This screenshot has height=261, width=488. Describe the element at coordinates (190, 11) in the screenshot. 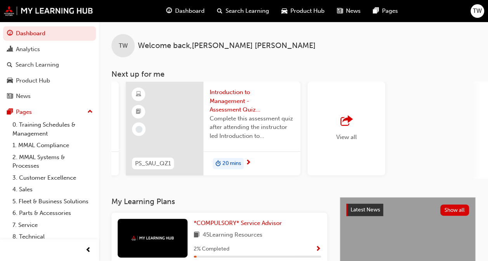

I see `span: Dashboard` at that location.